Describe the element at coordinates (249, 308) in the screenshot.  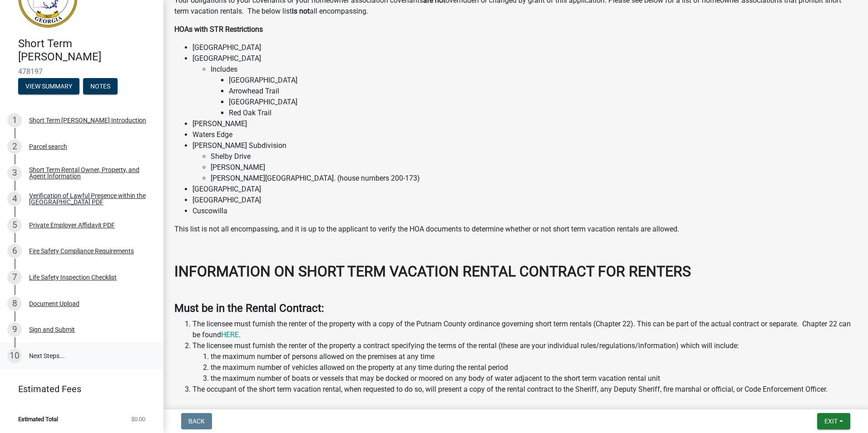
I see `strong: Must be in the Rental Contract:` at that location.